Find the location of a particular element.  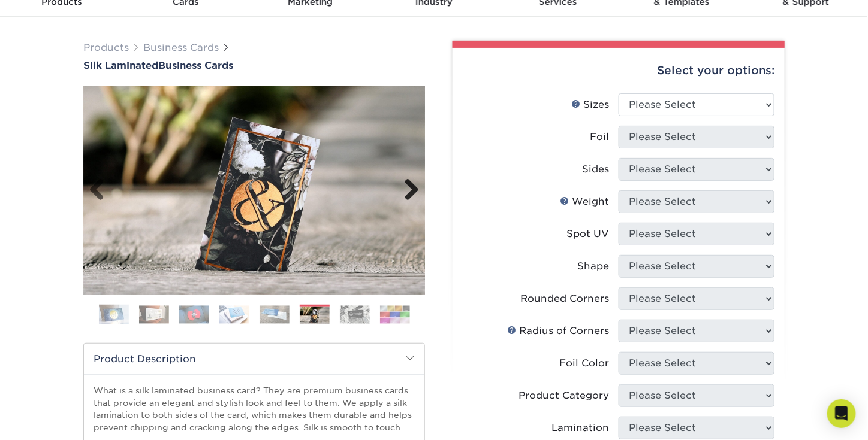

div: Select your options: is located at coordinates (618, 71).